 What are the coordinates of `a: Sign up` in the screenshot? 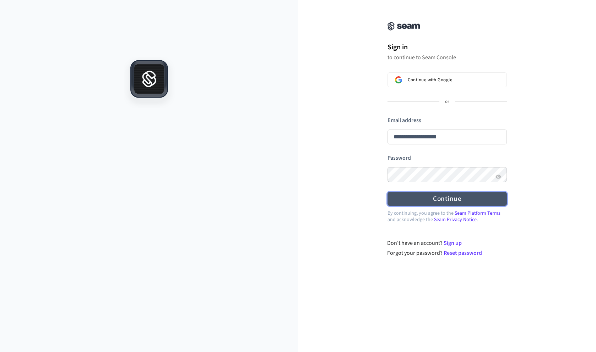 It's located at (453, 243).